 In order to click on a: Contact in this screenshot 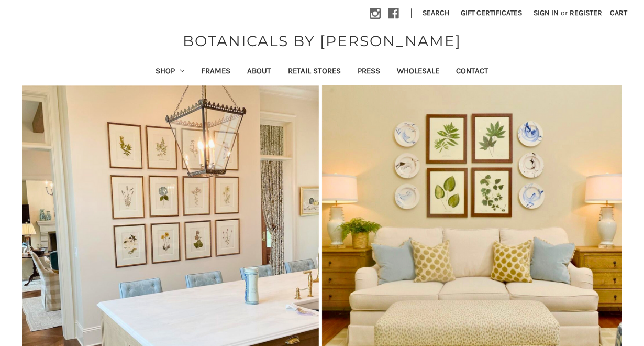, I will do `click(473, 72)`.